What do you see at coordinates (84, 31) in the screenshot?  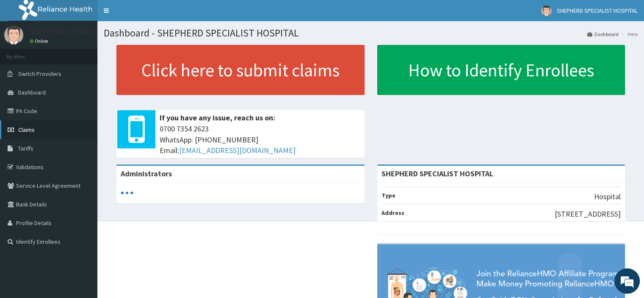 I see `p: SHEPHERD SPECIALIST HOSPITAL` at bounding box center [84, 31].